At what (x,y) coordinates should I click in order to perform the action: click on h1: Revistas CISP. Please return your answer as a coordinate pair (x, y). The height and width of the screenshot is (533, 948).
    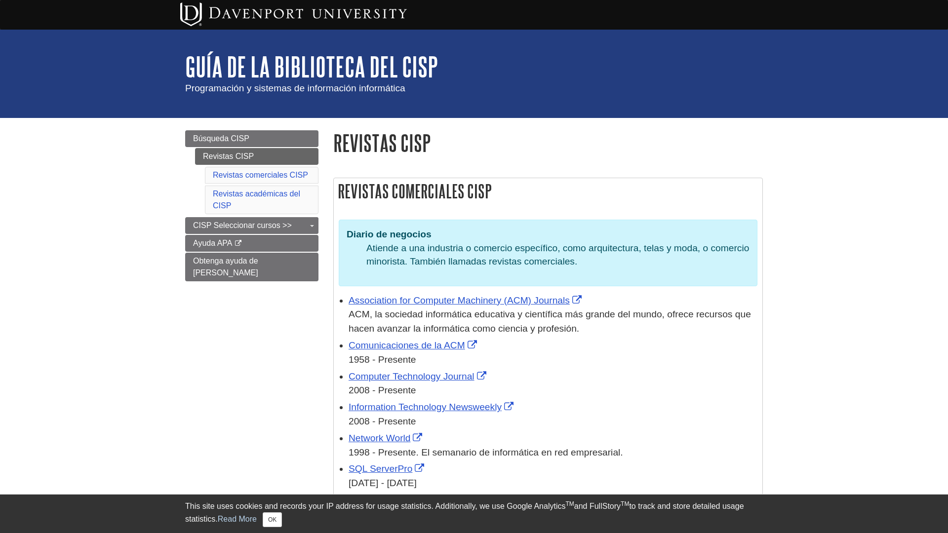
    Looking at the image, I should click on (548, 143).